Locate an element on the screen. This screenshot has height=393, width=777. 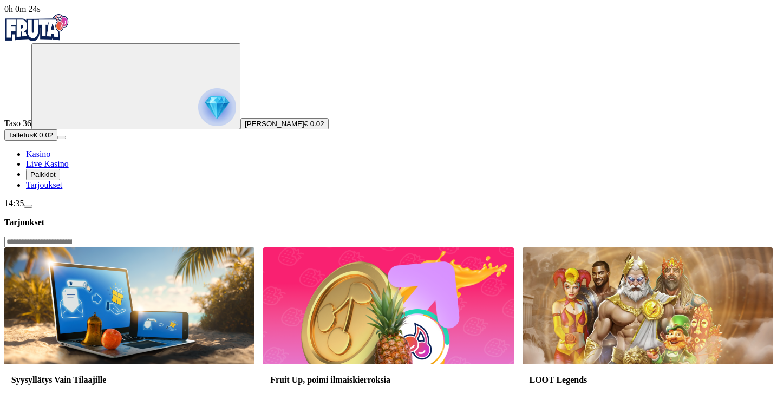
h3: LOOT Legends is located at coordinates (647, 380).